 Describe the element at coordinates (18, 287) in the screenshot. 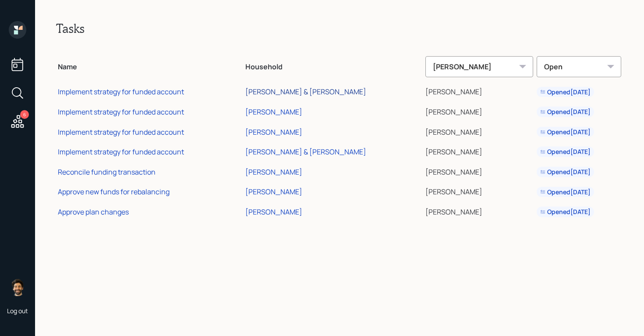

I see `img: eric-schwartz-headshot.png` at that location.